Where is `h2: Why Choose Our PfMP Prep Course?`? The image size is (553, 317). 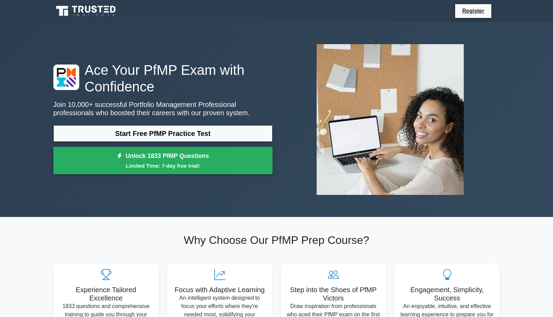 h2: Why Choose Our PfMP Prep Course? is located at coordinates (277, 240).